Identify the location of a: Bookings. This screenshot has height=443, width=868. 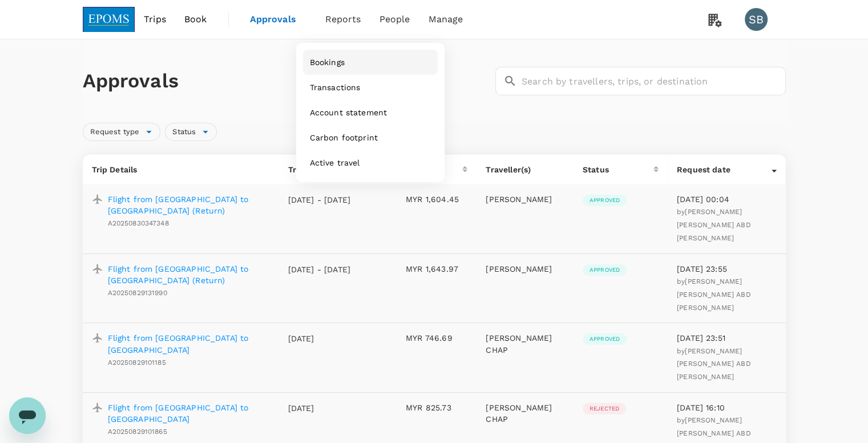
(371, 62).